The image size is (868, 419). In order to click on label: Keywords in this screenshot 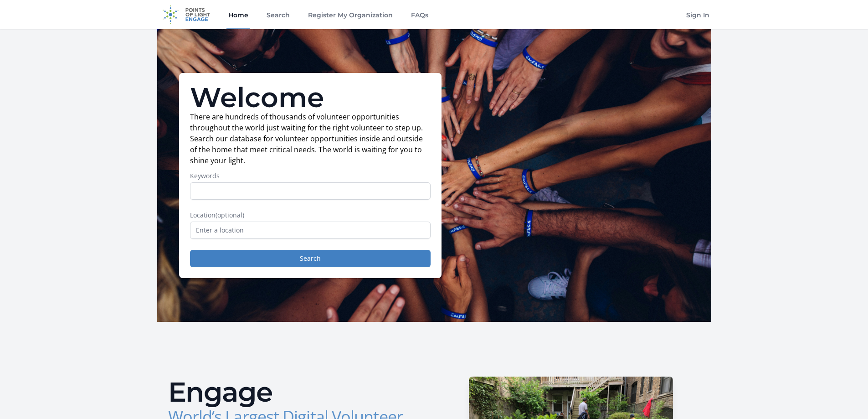, I will do `click(310, 176)`.